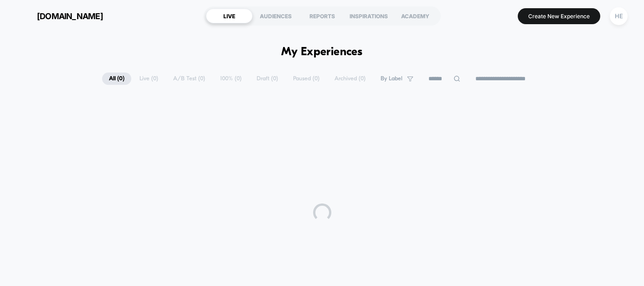  What do you see at coordinates (276, 16) in the screenshot?
I see `div: AUDIENCES` at bounding box center [276, 16].